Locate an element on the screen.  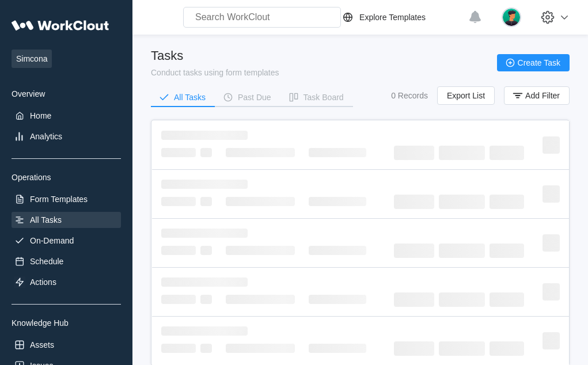
span: Export List is located at coordinates (466, 95).